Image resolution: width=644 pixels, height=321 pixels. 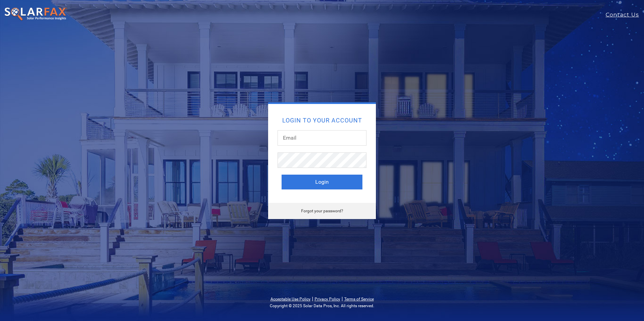 I want to click on h2: Login to your account, so click(x=322, y=120).